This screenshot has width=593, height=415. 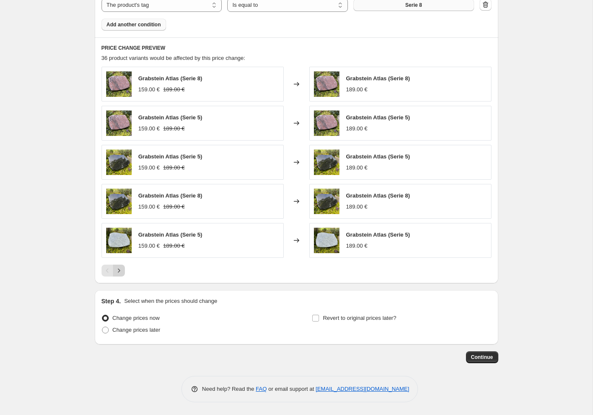 I want to click on a: FAQ, so click(x=261, y=389).